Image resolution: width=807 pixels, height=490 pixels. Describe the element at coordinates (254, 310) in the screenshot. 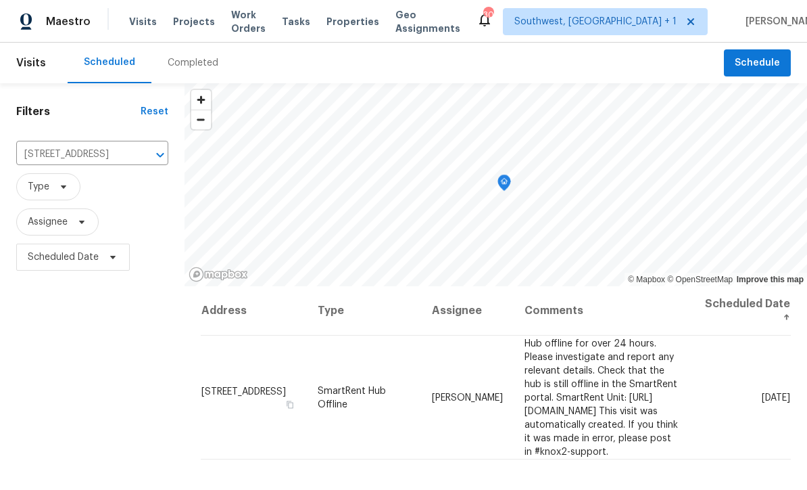

I see `th: Address` at that location.